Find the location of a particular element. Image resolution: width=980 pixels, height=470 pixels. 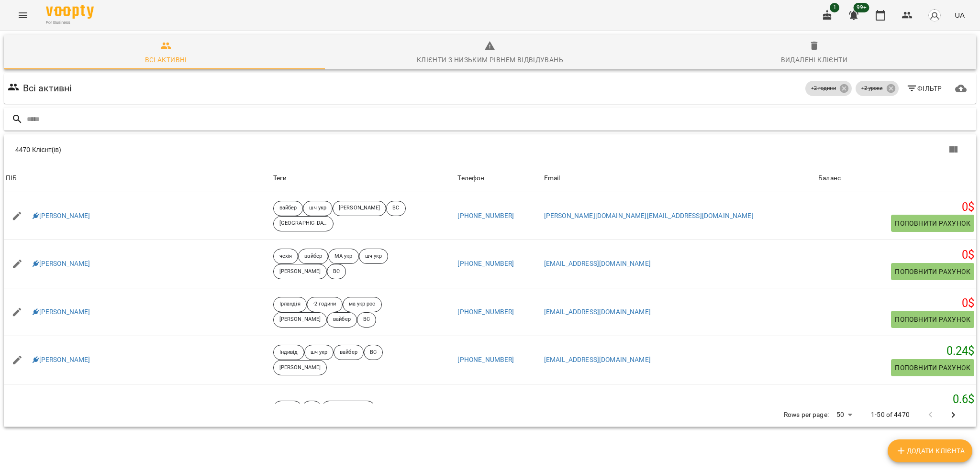

p: -2 години is located at coordinates (324, 304).